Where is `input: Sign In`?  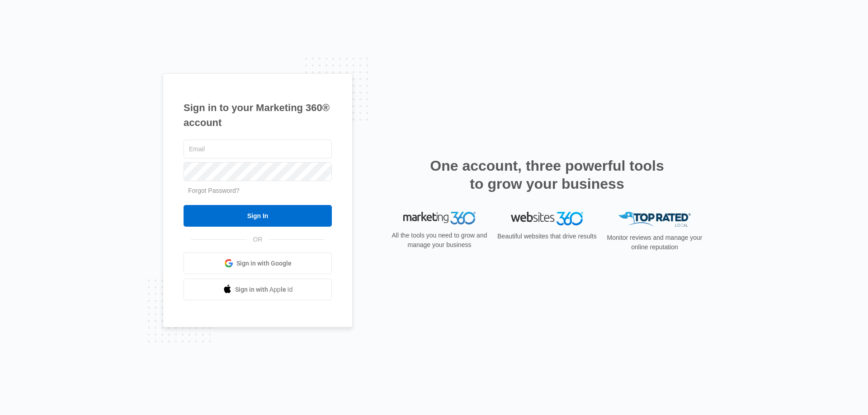
input: Sign In is located at coordinates (257, 216).